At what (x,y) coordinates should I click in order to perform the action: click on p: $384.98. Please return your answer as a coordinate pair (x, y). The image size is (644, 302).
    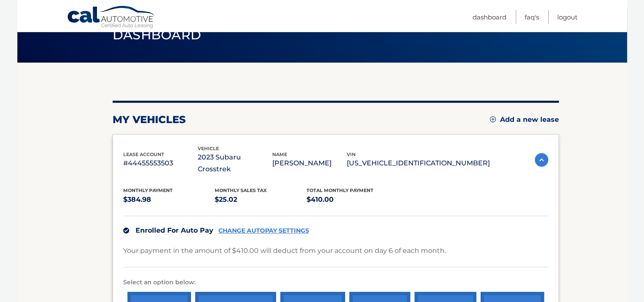
    Looking at the image, I should click on (169, 199).